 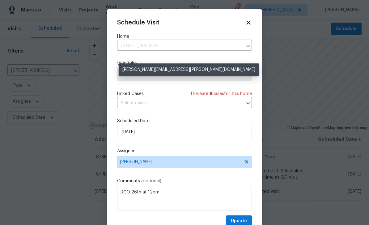 I want to click on span: Schedule Visit, so click(x=138, y=23).